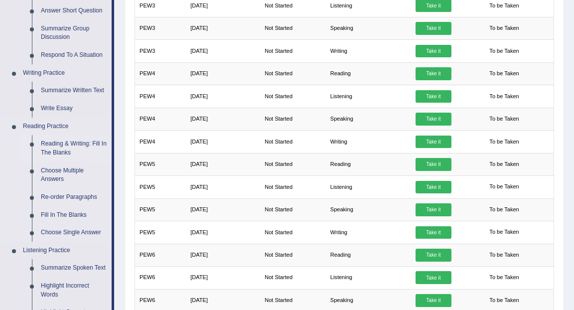 Image resolution: width=574 pixels, height=310 pixels. What do you see at coordinates (74, 11) in the screenshot?
I see `a: Answer Short Question` at bounding box center [74, 11].